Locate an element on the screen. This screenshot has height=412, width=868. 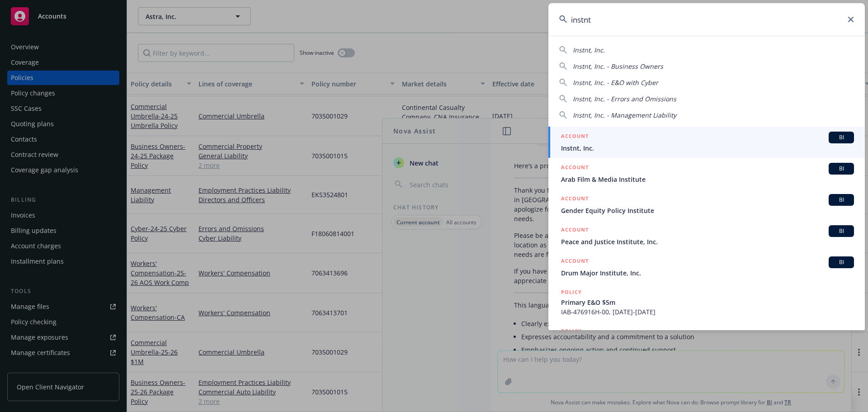
input: Search... is located at coordinates (707, 19).